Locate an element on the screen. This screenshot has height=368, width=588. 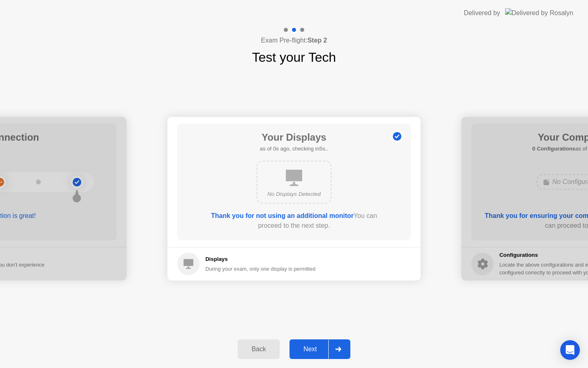
div: You can proceed to the next step. is located at coordinates (294, 220).